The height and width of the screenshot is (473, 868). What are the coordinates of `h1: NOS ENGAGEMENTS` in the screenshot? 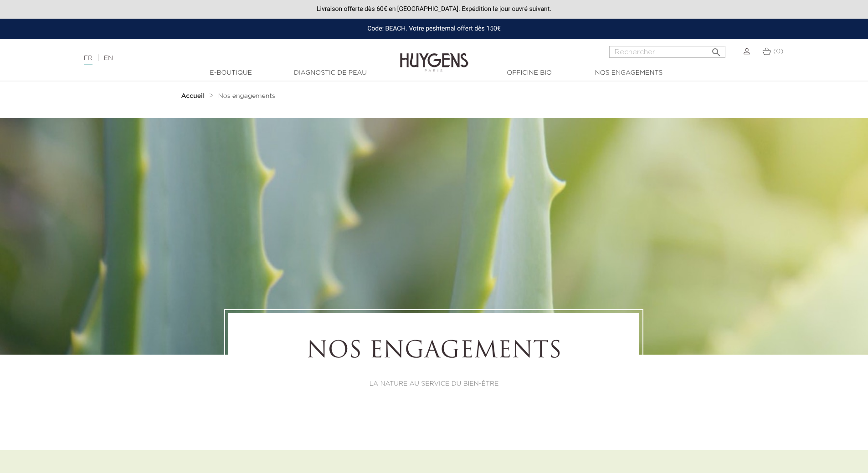 It's located at (434, 352).